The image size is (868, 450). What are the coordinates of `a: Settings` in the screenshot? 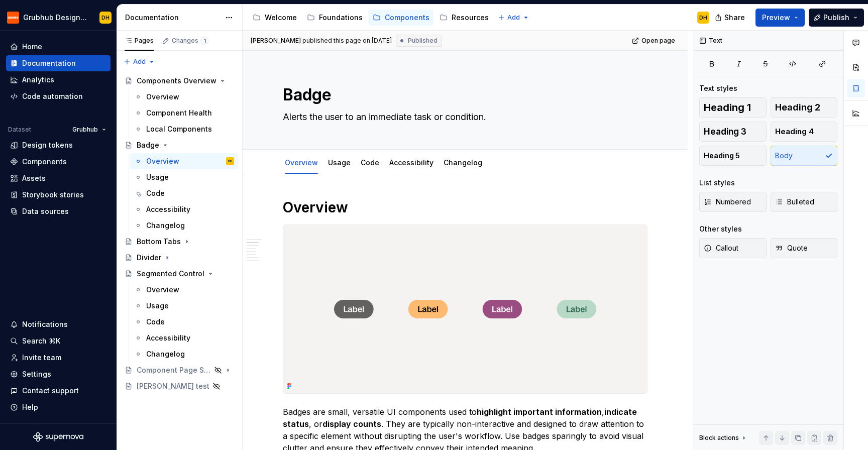 It's located at (58, 375).